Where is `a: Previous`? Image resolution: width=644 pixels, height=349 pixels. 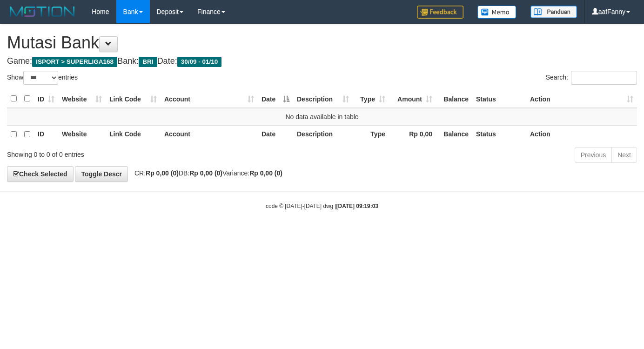
a: Previous is located at coordinates (593, 155).